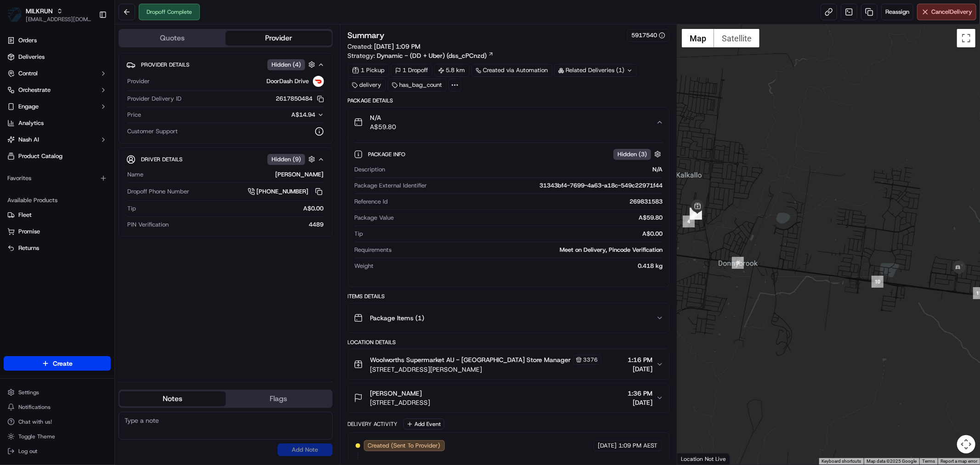 Image resolution: width=980 pixels, height=465 pixels. I want to click on span: Deliveries, so click(31, 57).